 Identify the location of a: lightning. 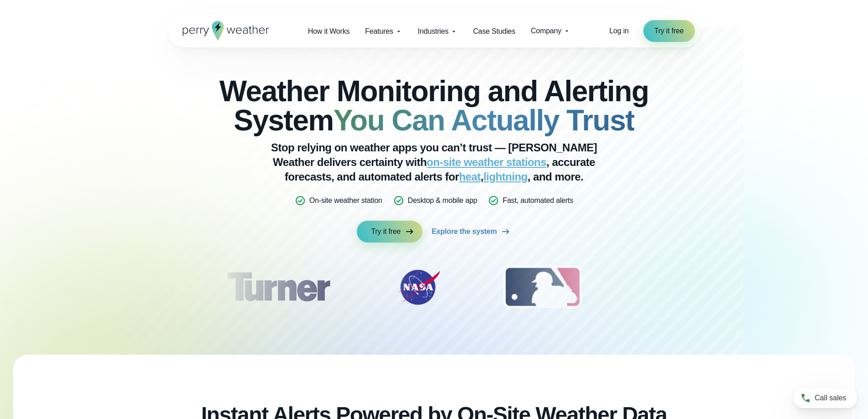
(505, 176).